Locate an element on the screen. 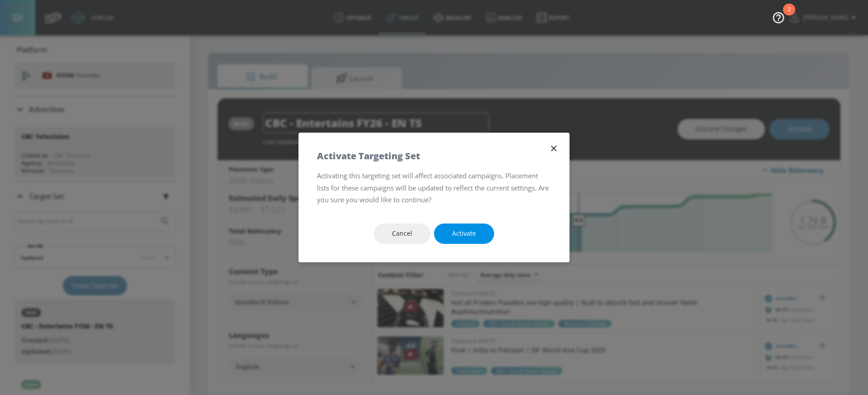 The width and height of the screenshot is (868, 395). div: 2 is located at coordinates (789, 15).